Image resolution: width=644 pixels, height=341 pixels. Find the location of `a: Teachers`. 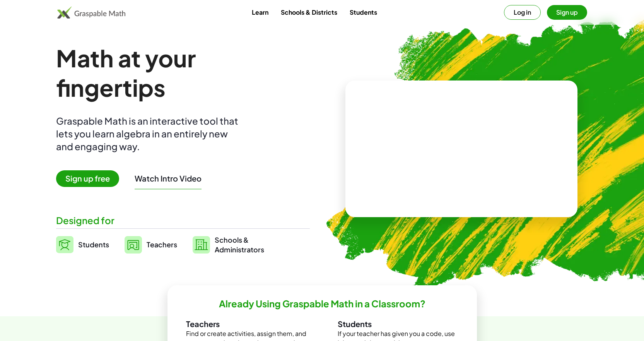

a: Teachers is located at coordinates (151, 245).